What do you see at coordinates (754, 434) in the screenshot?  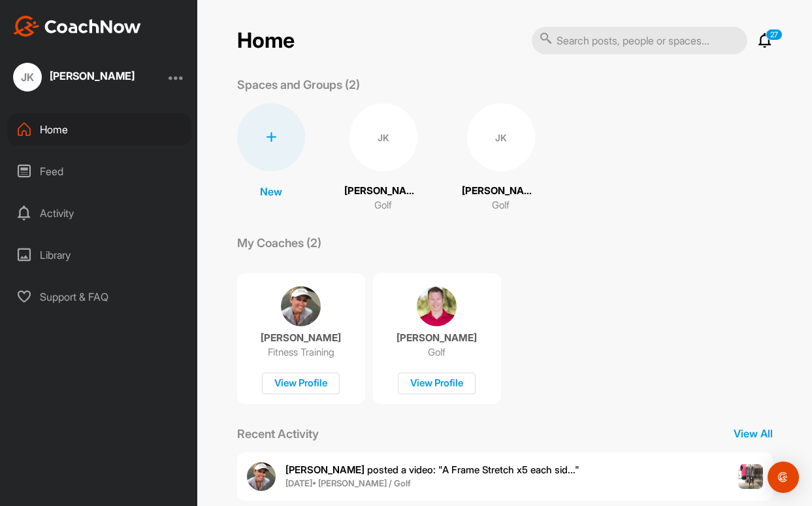 I see `p: View All` at bounding box center [754, 434].